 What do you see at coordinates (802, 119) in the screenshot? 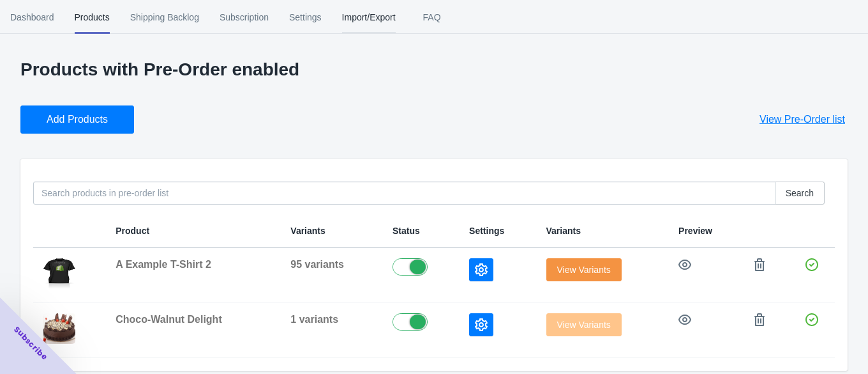
I see `span: View Pre-Order list` at bounding box center [802, 119].